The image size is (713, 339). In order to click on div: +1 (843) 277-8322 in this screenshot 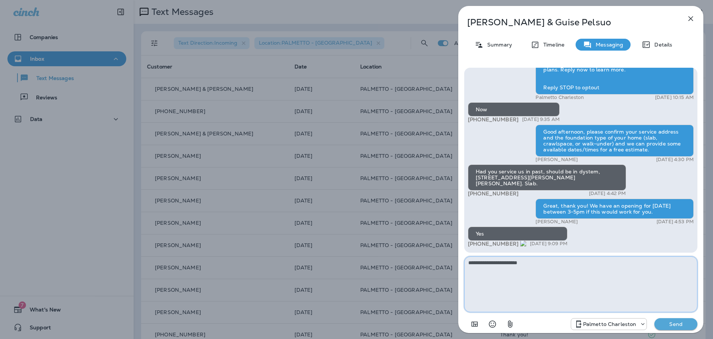, I will do `click(609, 324)`.